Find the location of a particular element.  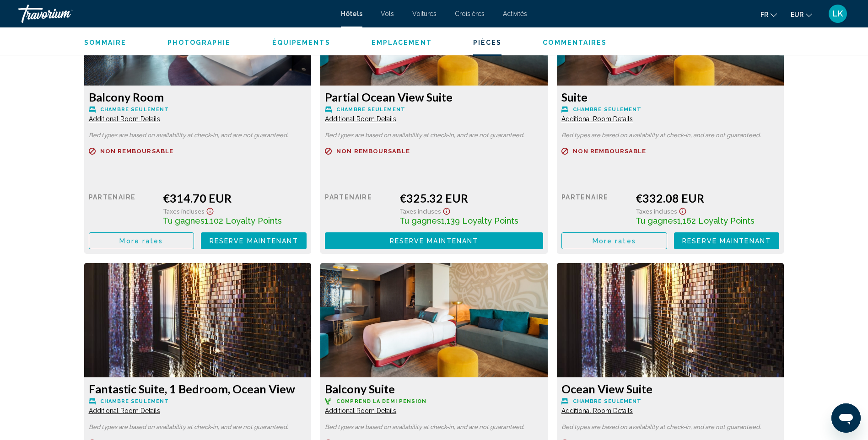

button: Pièces is located at coordinates (487, 43).